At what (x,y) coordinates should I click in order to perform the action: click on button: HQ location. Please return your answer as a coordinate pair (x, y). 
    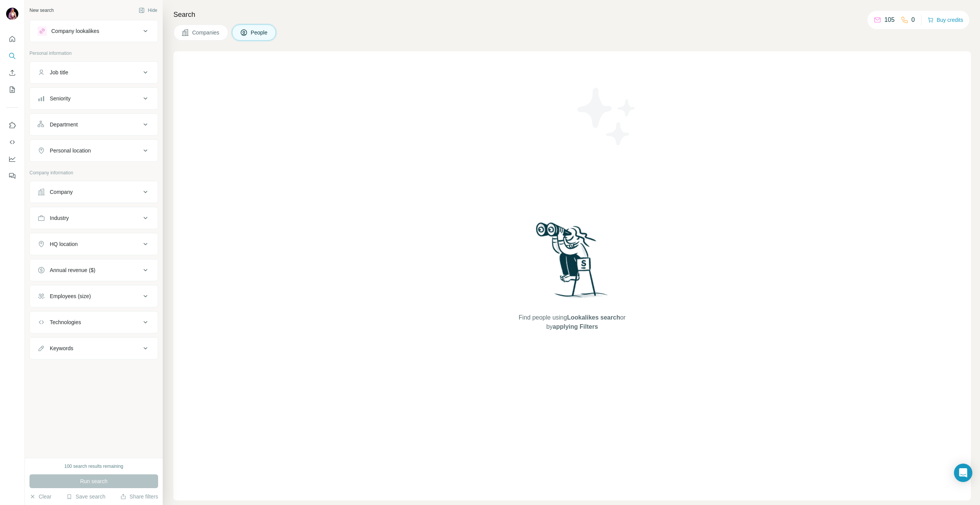
    Looking at the image, I should click on (94, 244).